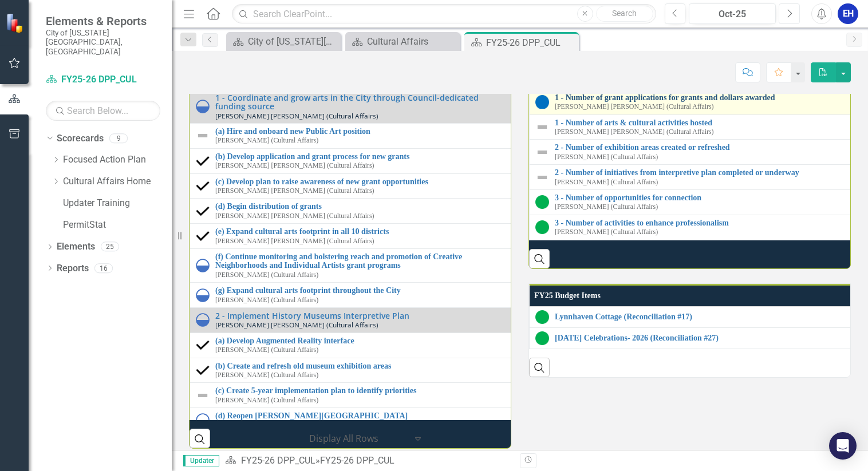  I want to click on button: EH, so click(848, 14).